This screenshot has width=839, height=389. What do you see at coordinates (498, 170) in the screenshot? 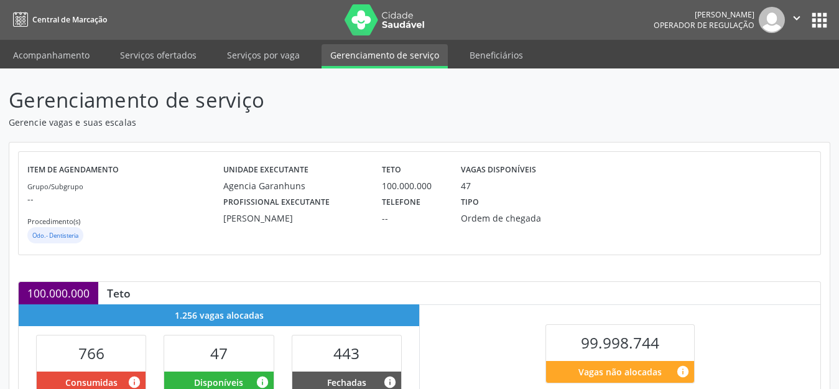
I see `label: Vagas disponíveis` at bounding box center [498, 170].